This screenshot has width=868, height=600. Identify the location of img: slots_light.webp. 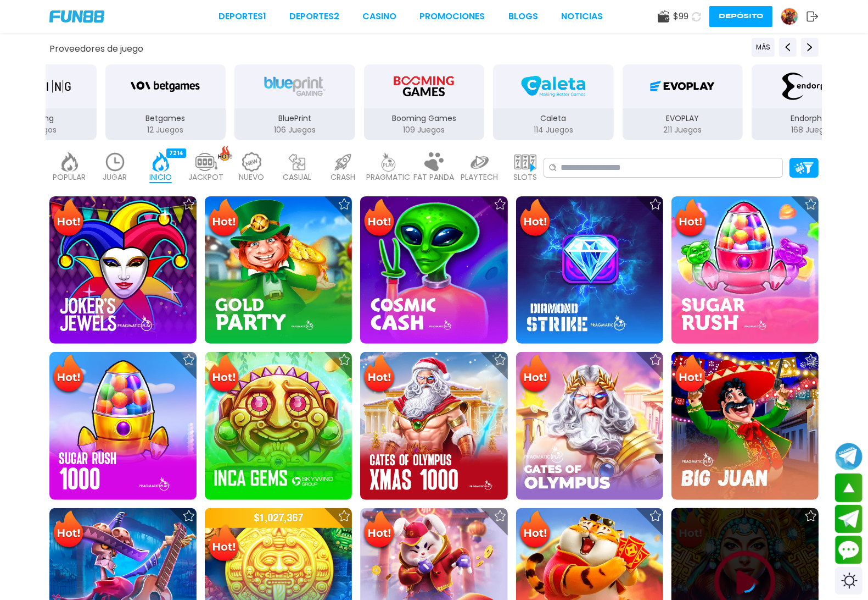
(526, 162).